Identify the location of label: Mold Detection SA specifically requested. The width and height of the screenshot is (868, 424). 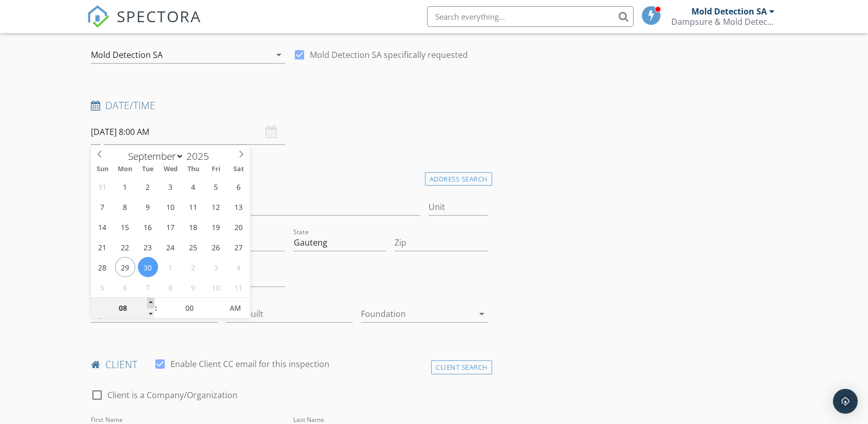
(389, 55).